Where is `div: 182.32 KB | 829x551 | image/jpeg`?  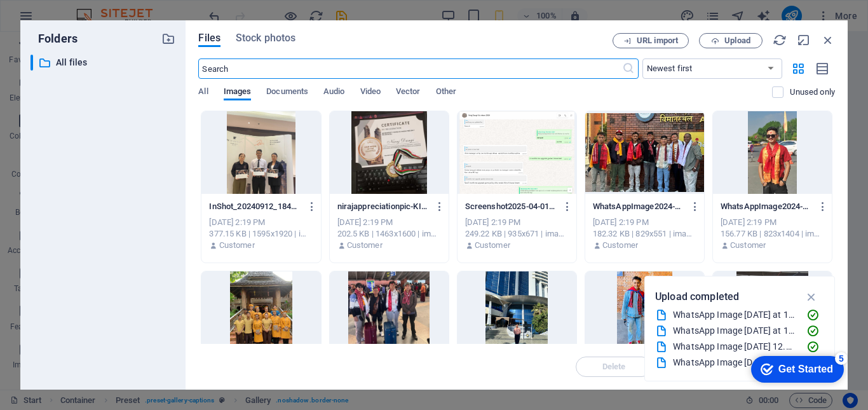 div: 182.32 KB | 829x551 | image/jpeg is located at coordinates (644, 234).